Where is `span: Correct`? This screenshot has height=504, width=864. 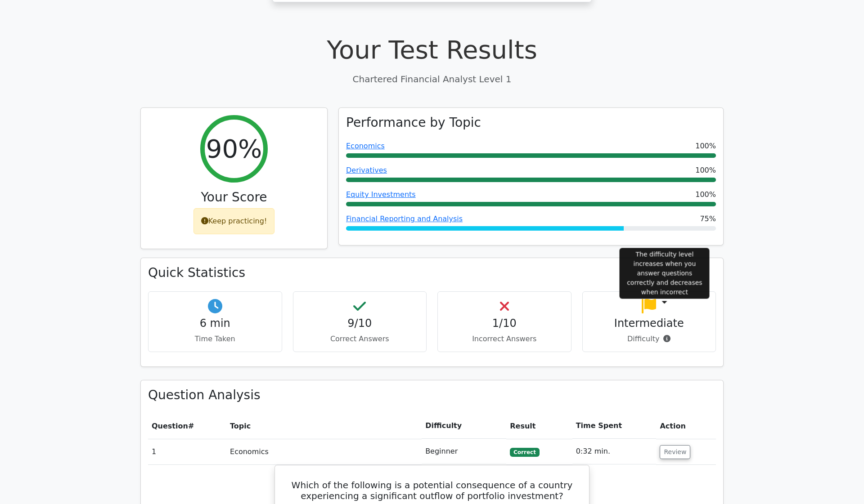 span: Correct is located at coordinates (524, 453).